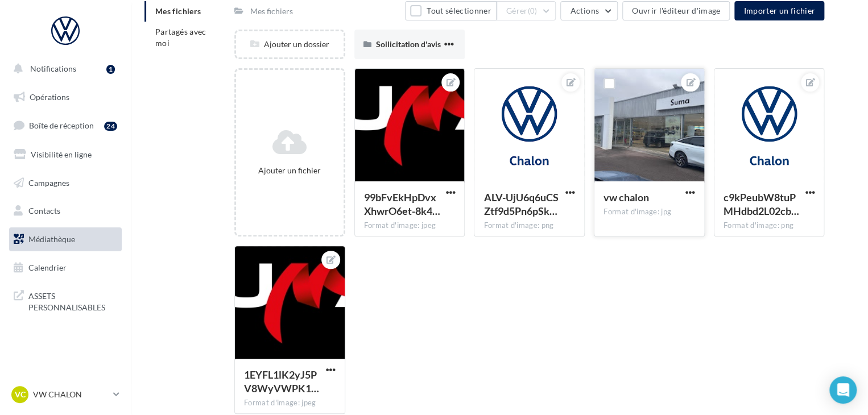  I want to click on button: Importer un fichier, so click(779, 11).